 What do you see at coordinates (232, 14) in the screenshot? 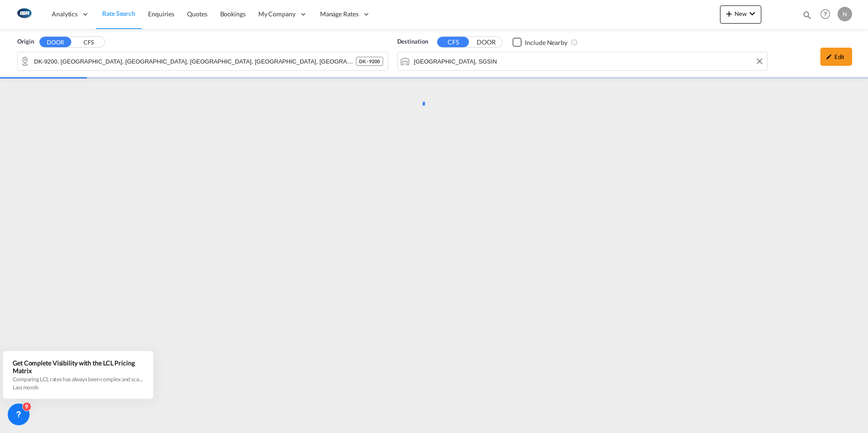
I see `span: Bookings` at bounding box center [232, 14].